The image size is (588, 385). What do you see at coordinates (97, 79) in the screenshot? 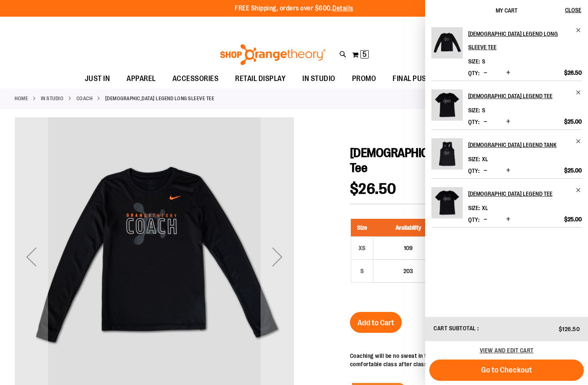
I see `a: JUST IN` at bounding box center [97, 79].